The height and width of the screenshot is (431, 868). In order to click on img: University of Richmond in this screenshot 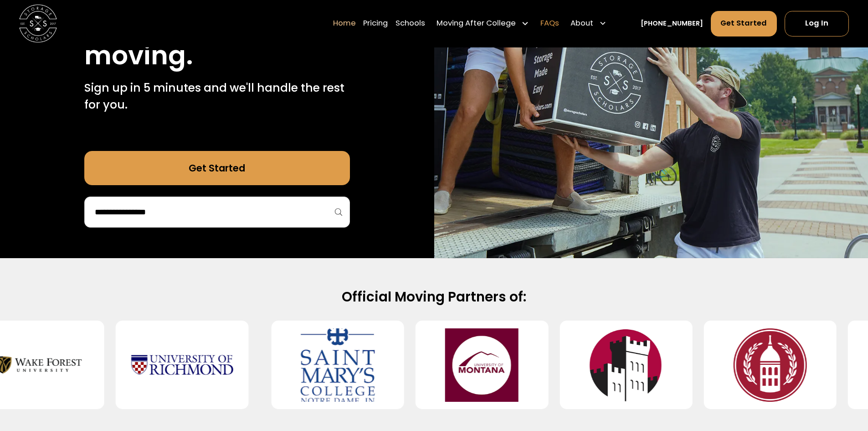, I will do `click(182, 365)`.